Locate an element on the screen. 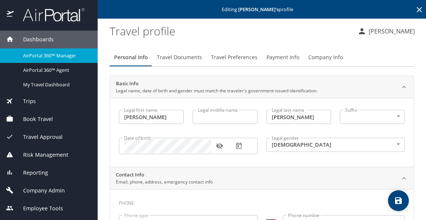  span: Travel Approval is located at coordinates (38, 137).